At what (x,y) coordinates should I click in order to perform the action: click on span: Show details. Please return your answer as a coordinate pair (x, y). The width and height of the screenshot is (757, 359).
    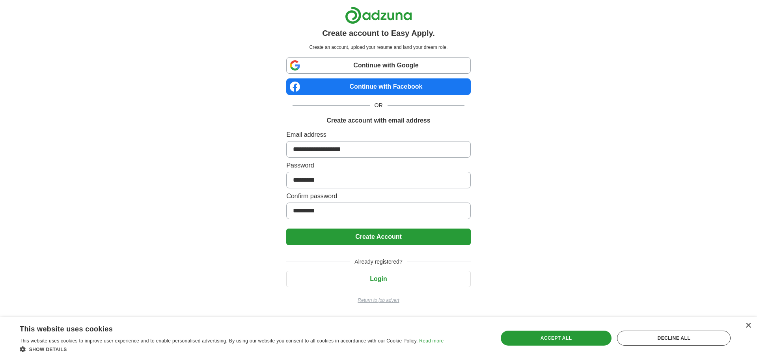
    Looking at the image, I should click on (48, 350).